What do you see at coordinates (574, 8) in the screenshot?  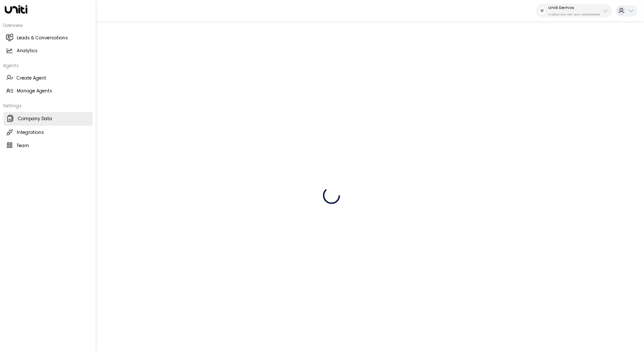 I see `p: Uniti Demos` at bounding box center [574, 8].